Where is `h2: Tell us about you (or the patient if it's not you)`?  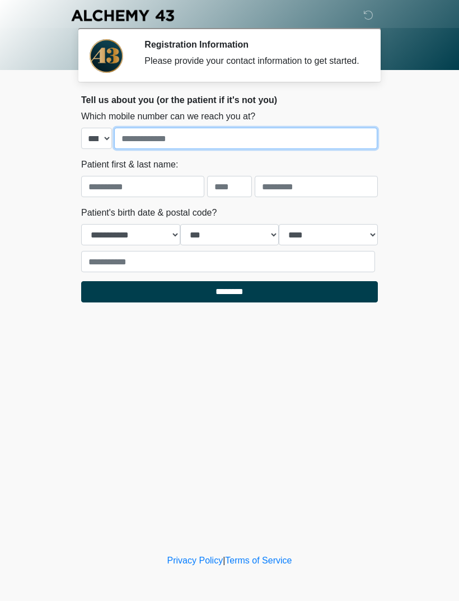
h2: Tell us about you (or the patient if it's not you) is located at coordinates (230, 100).